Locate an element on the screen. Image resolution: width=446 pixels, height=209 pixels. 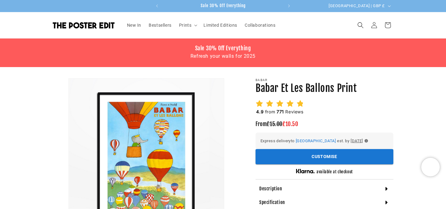
span: Express delivery to is located at coordinates (278, 141).